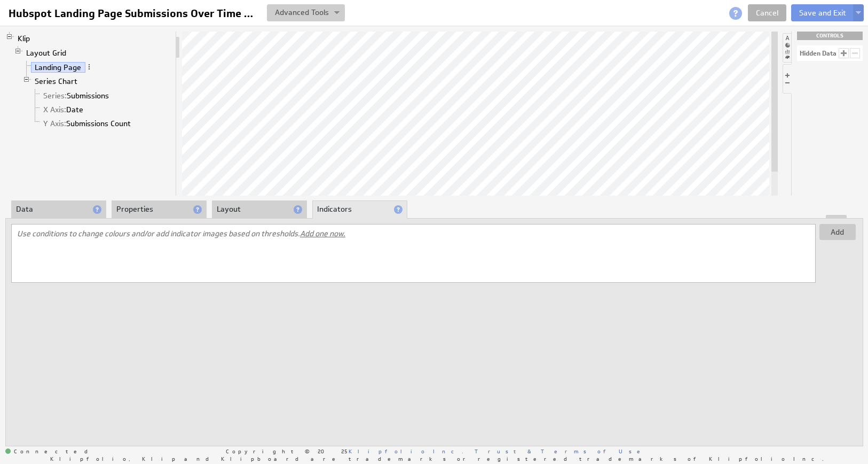  Describe the element at coordinates (89, 67) in the screenshot. I see `span: More actions` at that location.